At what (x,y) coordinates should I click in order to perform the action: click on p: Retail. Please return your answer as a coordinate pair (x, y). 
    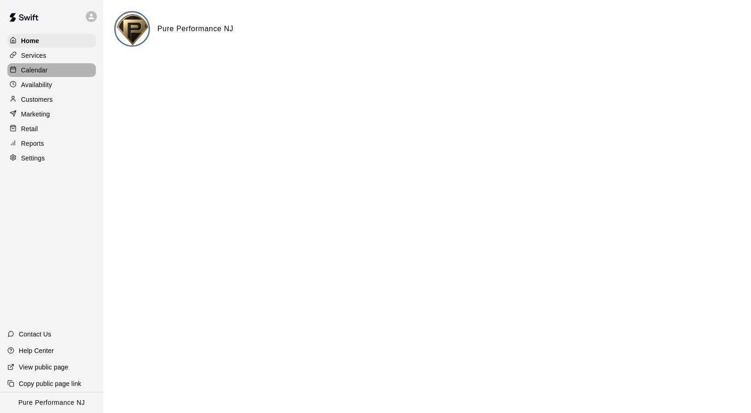
    Looking at the image, I should click on (29, 129).